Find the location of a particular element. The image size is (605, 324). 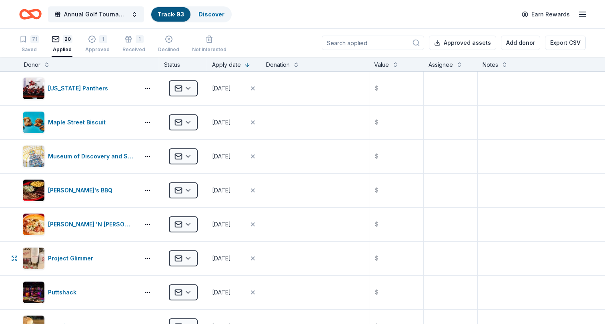

div: Donor is located at coordinates (32, 65).